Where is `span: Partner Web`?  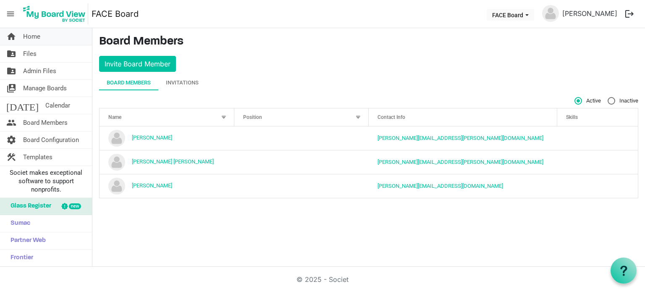
span: Partner Web is located at coordinates (26, 240).